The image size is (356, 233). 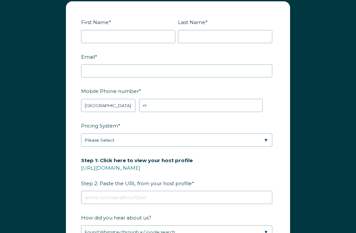 I want to click on span: Email, so click(x=88, y=57).